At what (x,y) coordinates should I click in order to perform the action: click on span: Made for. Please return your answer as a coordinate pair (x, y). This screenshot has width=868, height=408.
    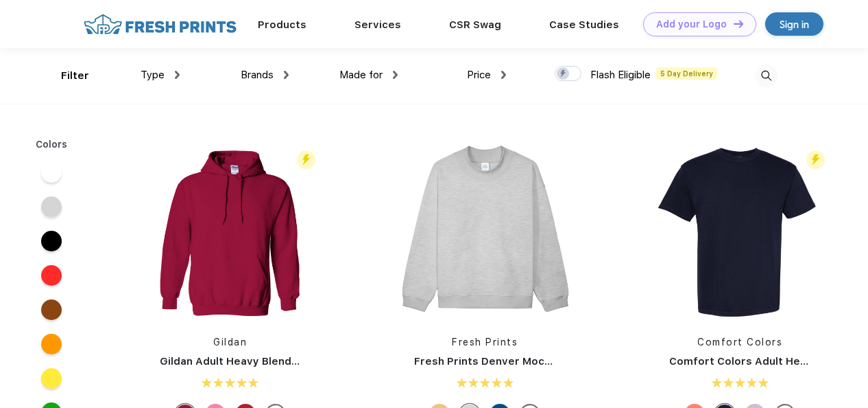
    Looking at the image, I should click on (360, 74).